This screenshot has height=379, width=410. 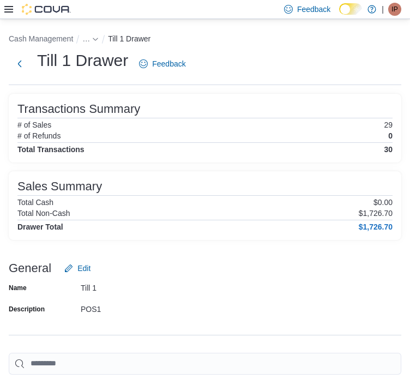 I want to click on span: Dark Mode, so click(x=339, y=15).